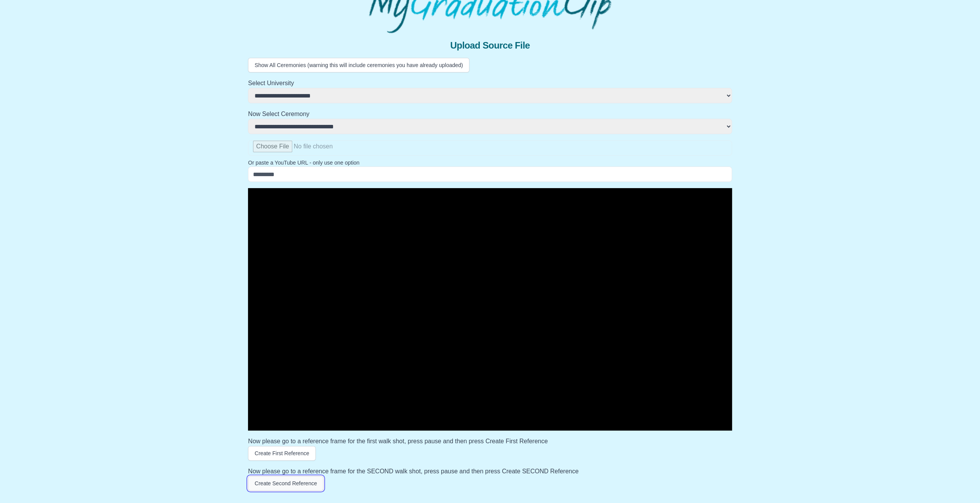  What do you see at coordinates (490, 114) in the screenshot?
I see `h2: Now Select Ceremony` at bounding box center [490, 114].